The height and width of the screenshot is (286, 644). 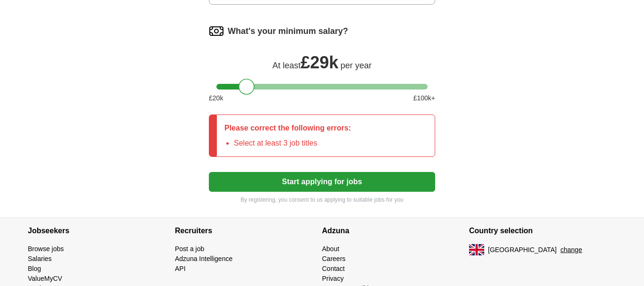 What do you see at coordinates (356, 65) in the screenshot?
I see `span: per year` at bounding box center [356, 65].